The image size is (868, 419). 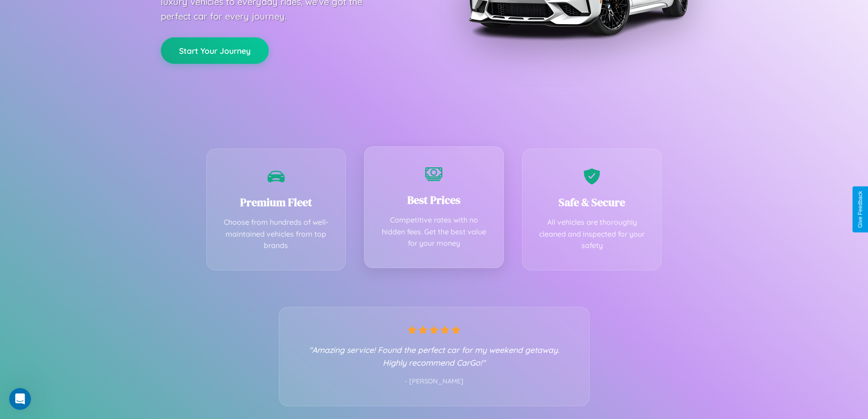 I want to click on div: Give Feedback, so click(x=860, y=209).